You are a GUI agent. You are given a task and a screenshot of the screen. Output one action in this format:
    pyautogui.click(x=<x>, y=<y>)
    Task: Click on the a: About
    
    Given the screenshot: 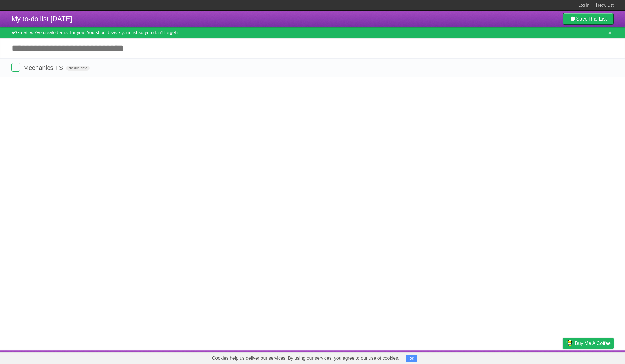 What is the action you would take?
    pyautogui.click(x=493, y=357)
    